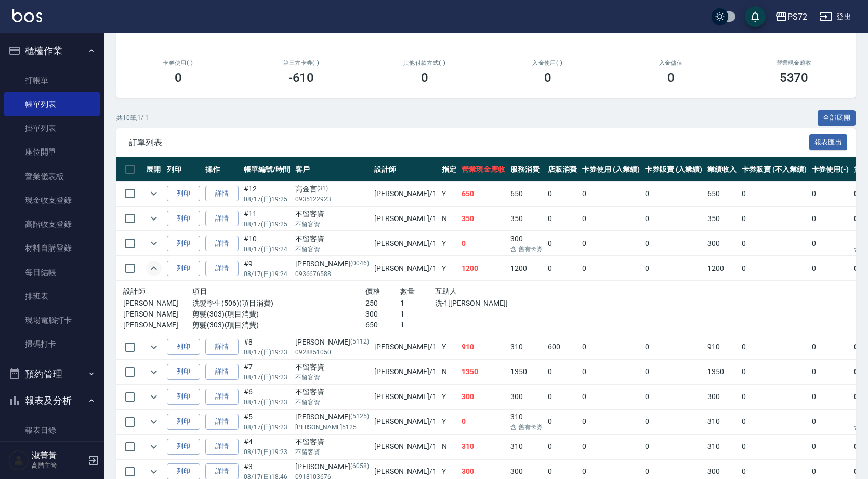 This screenshot has width=868, height=479. Describe the element at coordinates (332, 239) in the screenshot. I see `div: 不留客資` at that location.